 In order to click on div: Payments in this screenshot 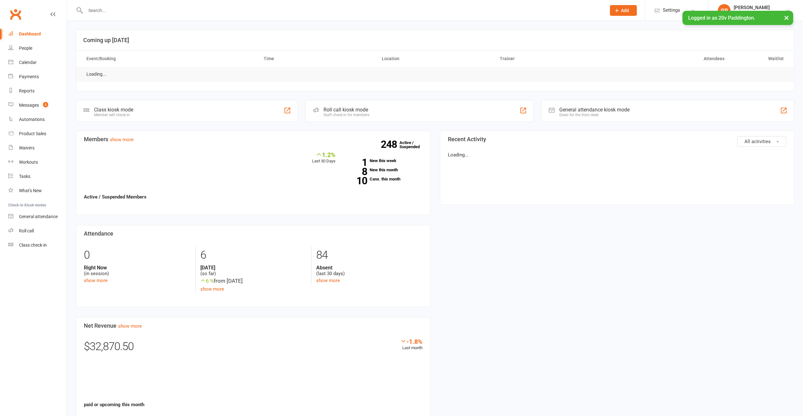, I will do `click(29, 77)`.